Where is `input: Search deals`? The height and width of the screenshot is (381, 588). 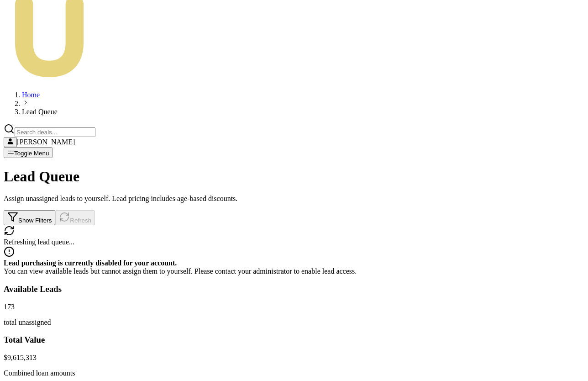
input: Search deals is located at coordinates (55, 132).